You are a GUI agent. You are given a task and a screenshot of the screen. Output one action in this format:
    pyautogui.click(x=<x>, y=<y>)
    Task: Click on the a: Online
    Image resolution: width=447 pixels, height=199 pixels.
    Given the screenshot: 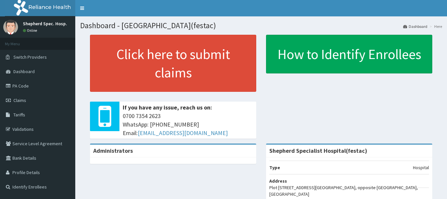 What is the action you would take?
    pyautogui.click(x=31, y=30)
    